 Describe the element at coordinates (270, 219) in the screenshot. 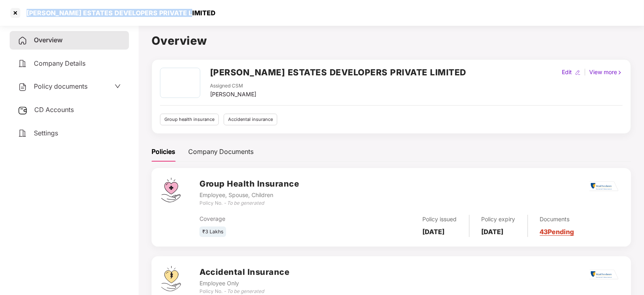

I see `div: Coverage` at that location.